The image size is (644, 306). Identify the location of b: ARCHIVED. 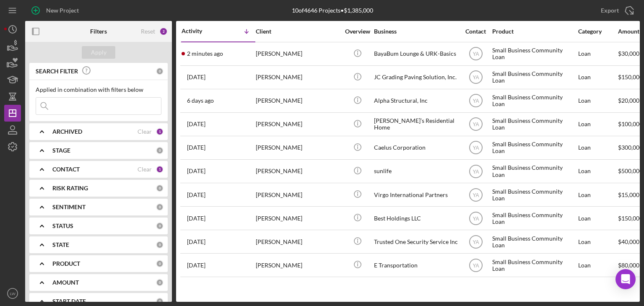
(67, 131).